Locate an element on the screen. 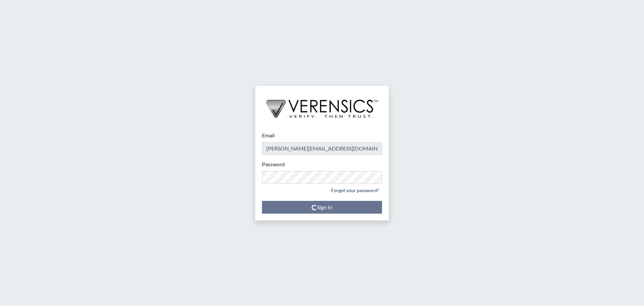 The height and width of the screenshot is (306, 644). button: Sign In is located at coordinates (322, 207).